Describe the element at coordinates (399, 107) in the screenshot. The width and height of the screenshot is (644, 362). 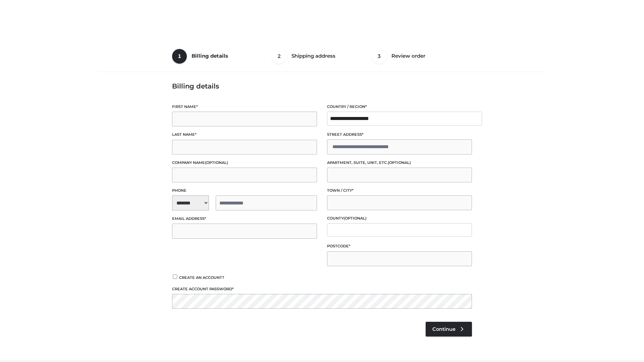
I see `label: Country / Region` at that location.